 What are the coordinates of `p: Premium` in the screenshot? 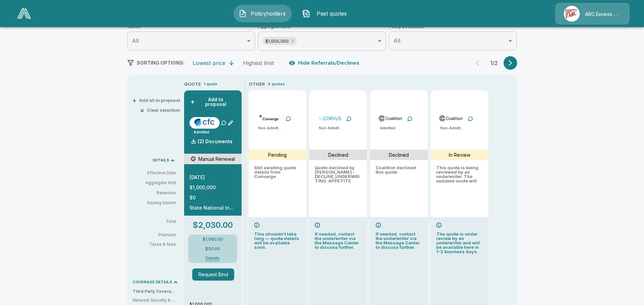 It's located at (157, 235).